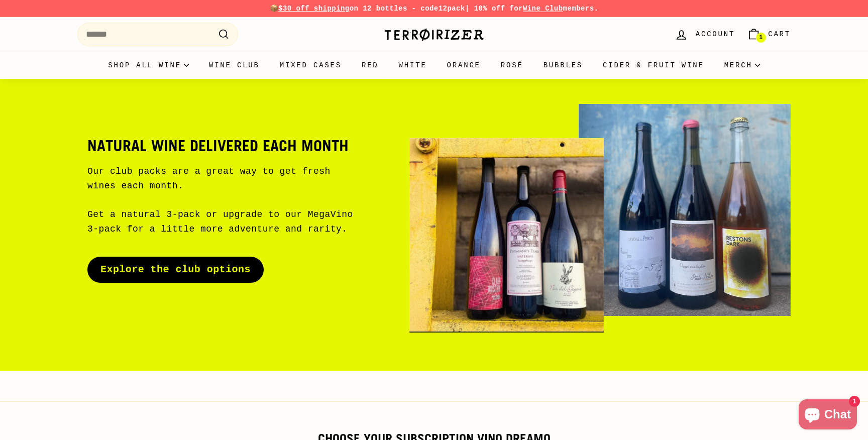 The image size is (868, 440). I want to click on a: Account, so click(705, 34).